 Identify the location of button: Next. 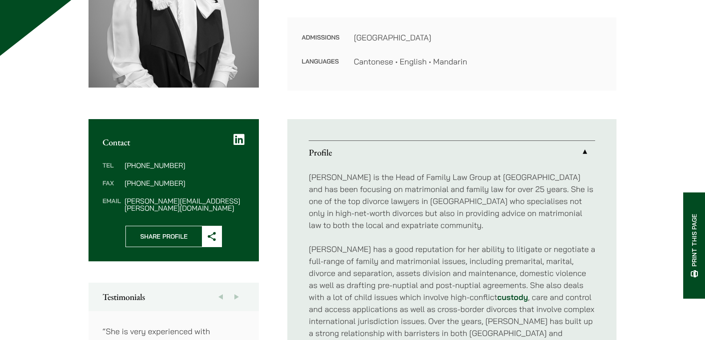
(237, 297).